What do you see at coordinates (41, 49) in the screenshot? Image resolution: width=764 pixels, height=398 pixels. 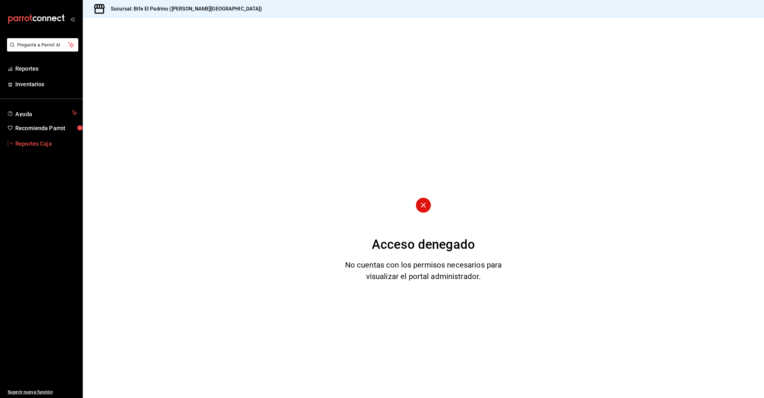 I see `a: Pregunta a Parrot AI` at bounding box center [41, 49].